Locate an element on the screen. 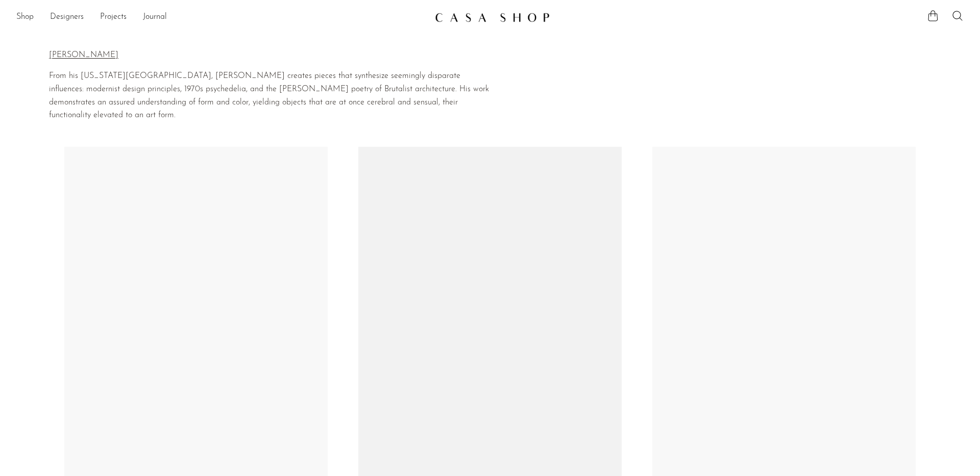 The height and width of the screenshot is (476, 980). a: Journal is located at coordinates (155, 18).